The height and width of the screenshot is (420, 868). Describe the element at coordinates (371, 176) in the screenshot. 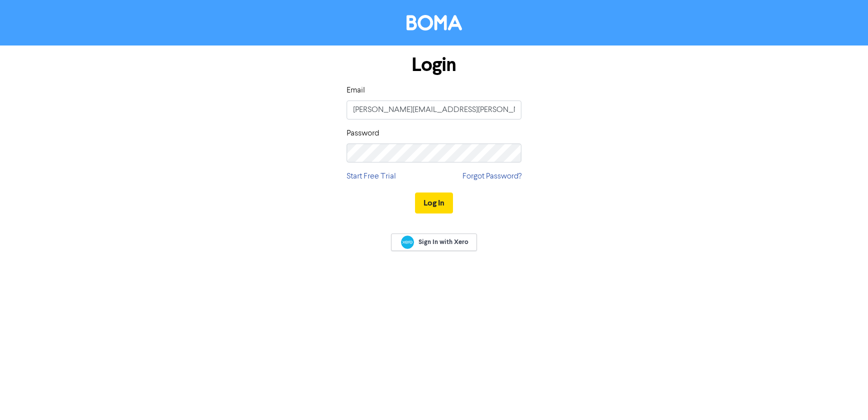

I see `a: Start Free Trial` at that location.